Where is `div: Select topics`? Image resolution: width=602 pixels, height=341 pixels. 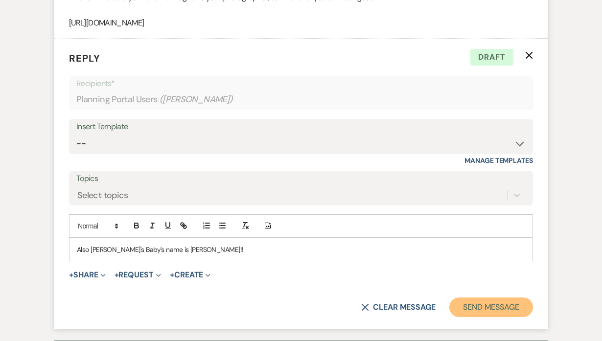 div: Select topics is located at coordinates (103, 195).